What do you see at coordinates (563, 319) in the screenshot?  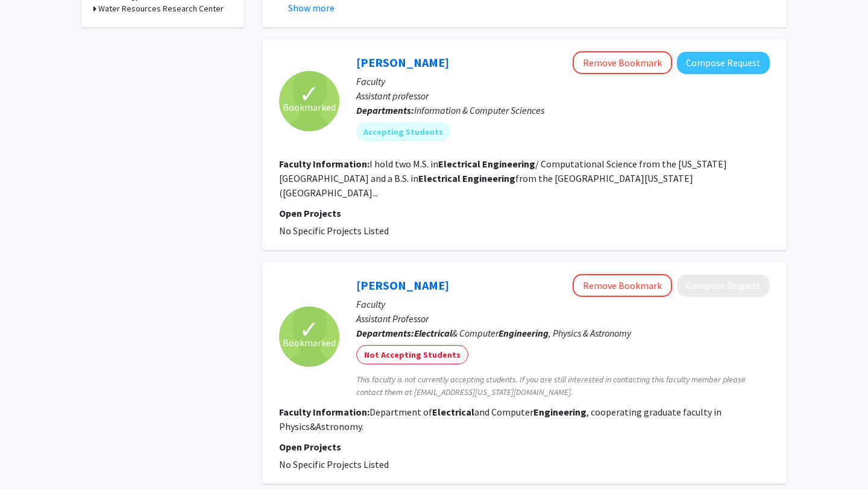 I see `p: Assistant Professor` at bounding box center [563, 319].